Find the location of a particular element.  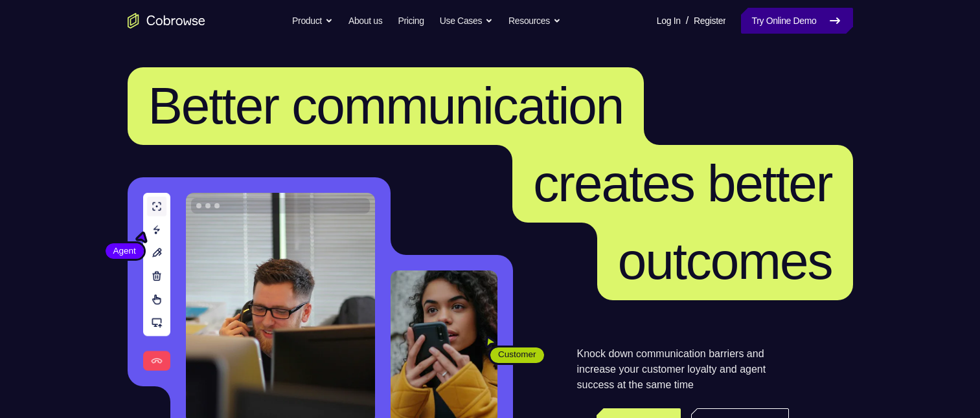

a: Log In is located at coordinates (668, 20).